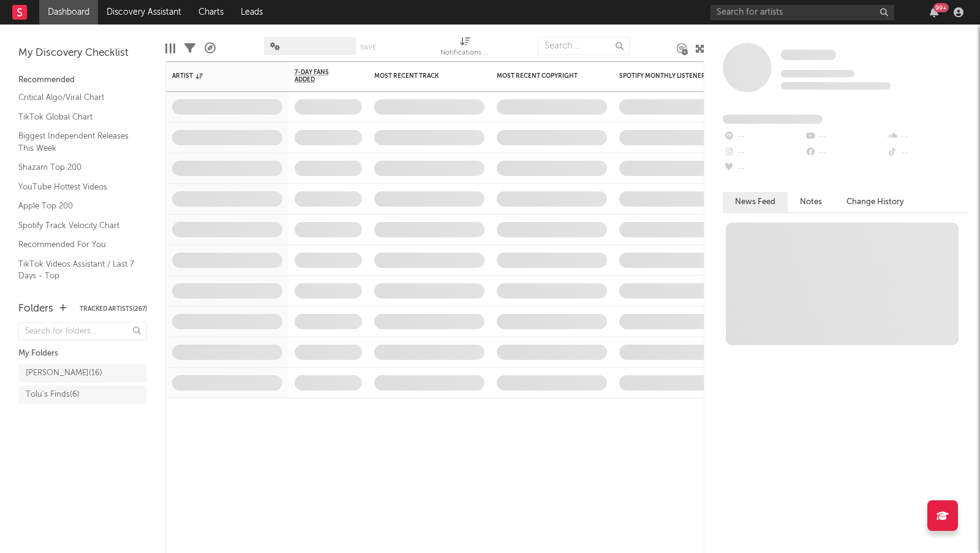  I want to click on input: Search for folders..., so click(83, 331).